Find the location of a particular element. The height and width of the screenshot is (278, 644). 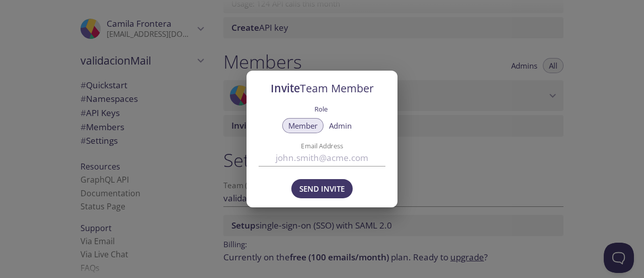

span: Send Invite is located at coordinates (322, 189).